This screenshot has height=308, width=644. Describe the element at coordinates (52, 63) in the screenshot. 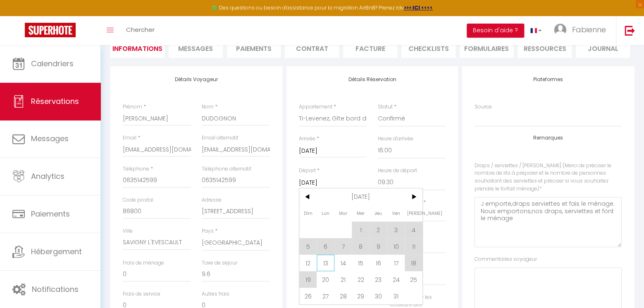

I see `span: Calendriers` at that location.